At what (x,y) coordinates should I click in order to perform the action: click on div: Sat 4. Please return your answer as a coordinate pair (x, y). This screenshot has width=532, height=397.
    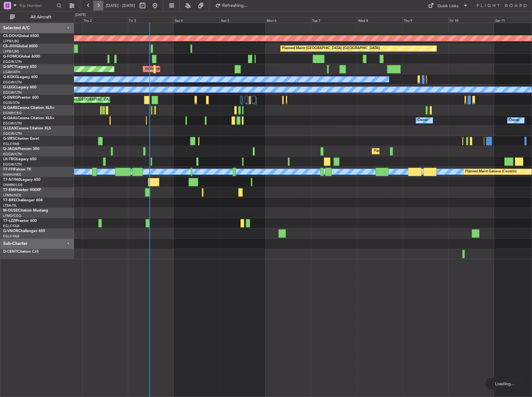
    Looking at the image, I should click on (196, 19).